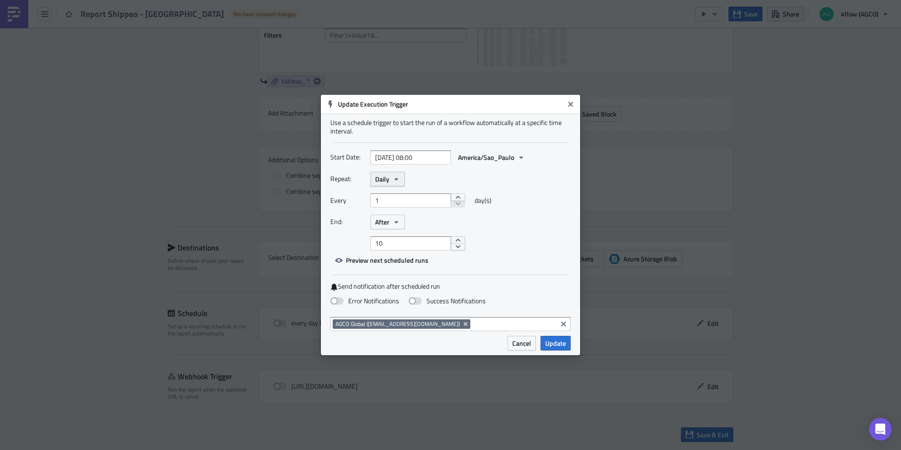  What do you see at coordinates (880, 429) in the screenshot?
I see `div: Open Intercom Messenger` at bounding box center [880, 429].